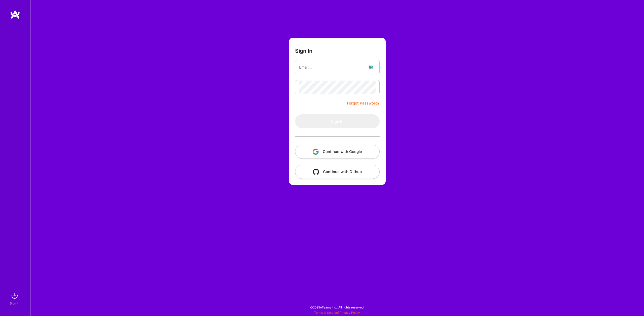  I want to click on h3: Sign In, so click(304, 51).